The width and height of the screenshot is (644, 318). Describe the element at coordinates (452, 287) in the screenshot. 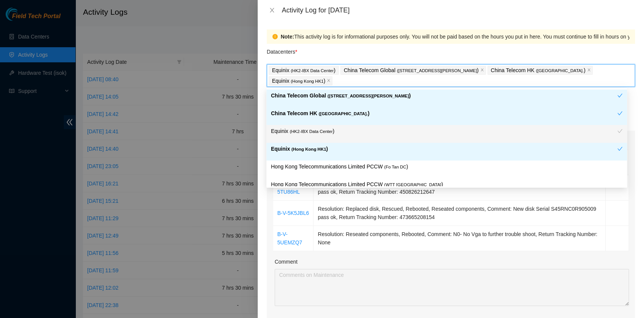

I see `textarea: Comment` at that location.